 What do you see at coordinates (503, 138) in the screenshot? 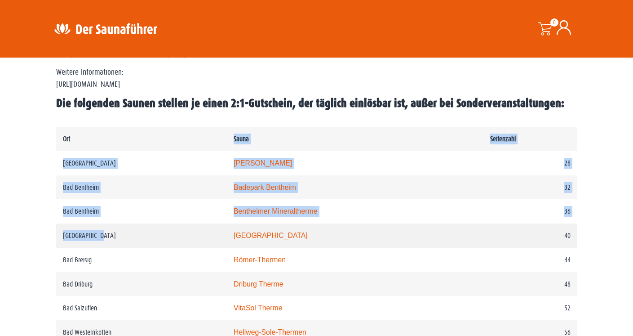
I see `b: Seitenzahl` at bounding box center [503, 138].